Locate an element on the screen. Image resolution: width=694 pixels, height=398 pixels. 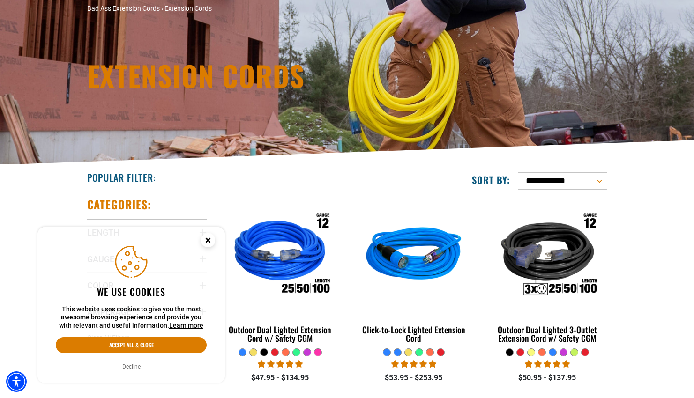
h2: Categories: is located at coordinates (119, 204).